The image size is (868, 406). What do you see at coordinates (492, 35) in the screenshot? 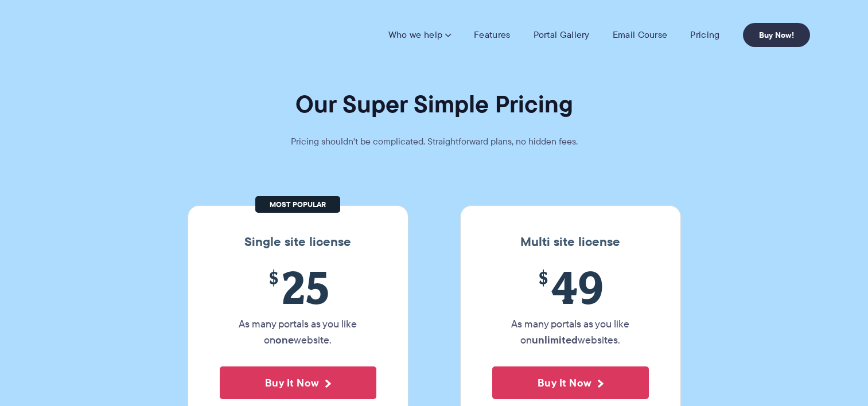
I see `a: Features` at bounding box center [492, 35].